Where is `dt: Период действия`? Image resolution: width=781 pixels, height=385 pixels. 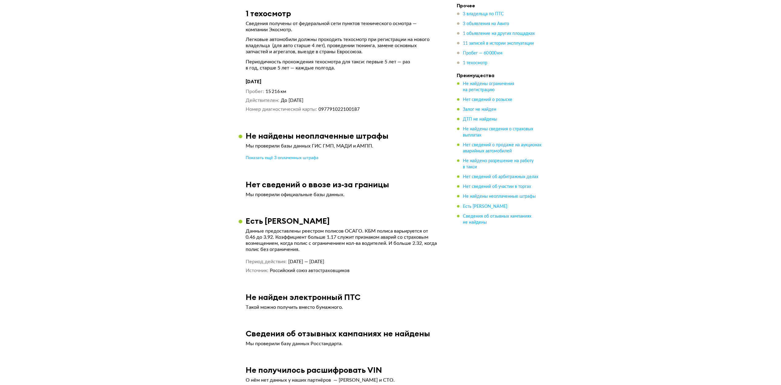
dt: Период действия is located at coordinates (266, 261).